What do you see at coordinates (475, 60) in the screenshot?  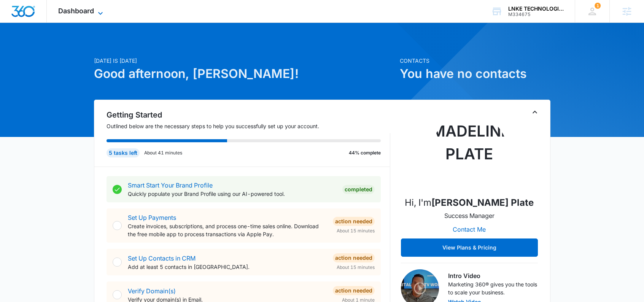 I see `p: Contacts` at bounding box center [475, 60].